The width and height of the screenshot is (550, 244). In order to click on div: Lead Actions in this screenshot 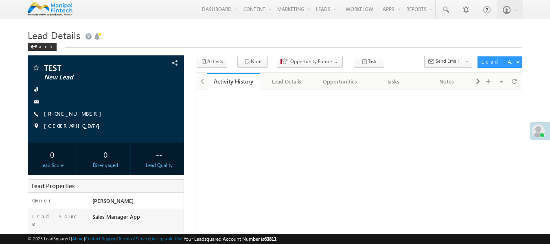, I will do `click(498, 61)`.